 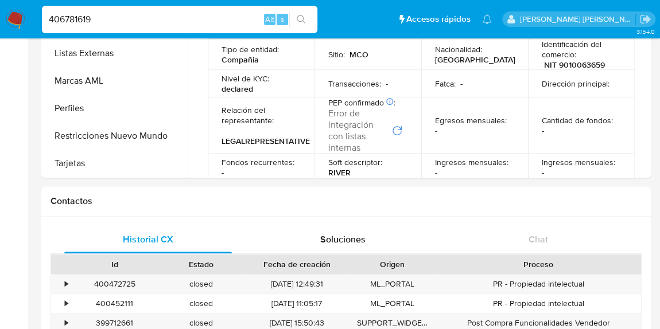 I want to click on p: Cantidad de fondos :, so click(x=577, y=121).